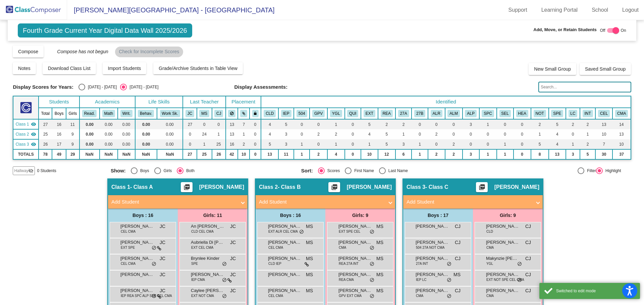 This screenshot has width=644, height=305. I want to click on th: Notes are included, so click(540, 113).